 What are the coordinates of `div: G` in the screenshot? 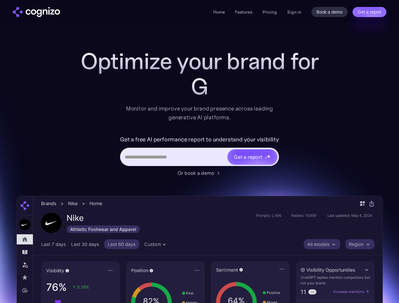 It's located at (199, 86).